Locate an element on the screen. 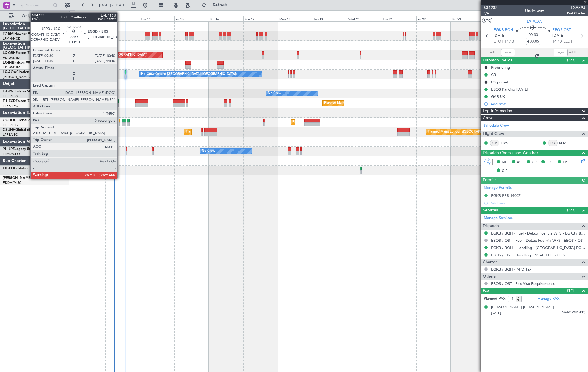  div: Sat 23 is located at coordinates (468, 19).